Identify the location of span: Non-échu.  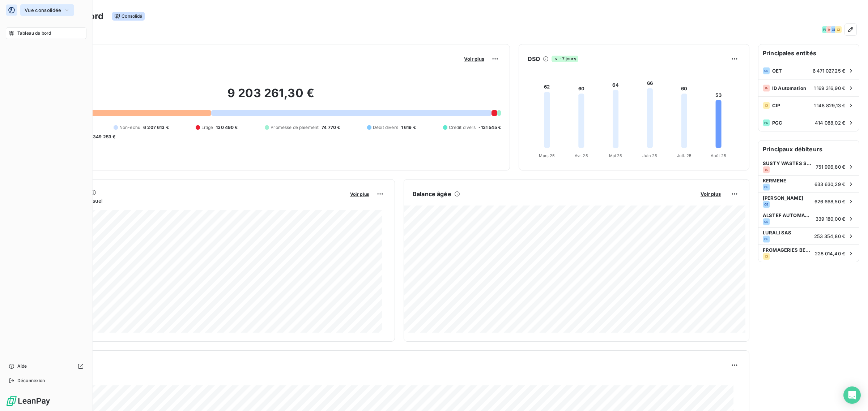
(130, 127).